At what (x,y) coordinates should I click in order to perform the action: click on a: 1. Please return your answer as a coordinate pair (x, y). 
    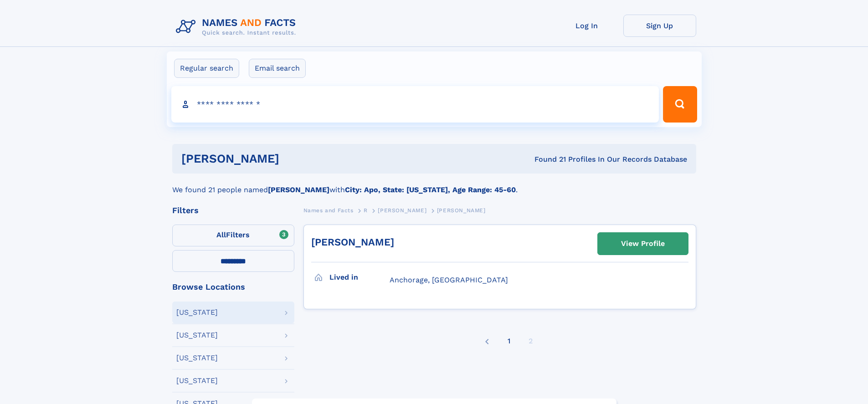
    Looking at the image, I should click on (509, 341).